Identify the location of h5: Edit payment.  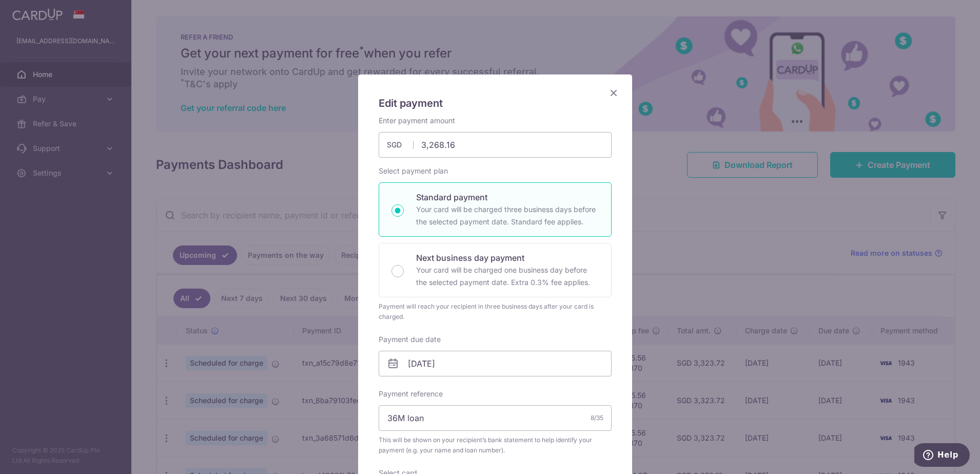
(495, 103).